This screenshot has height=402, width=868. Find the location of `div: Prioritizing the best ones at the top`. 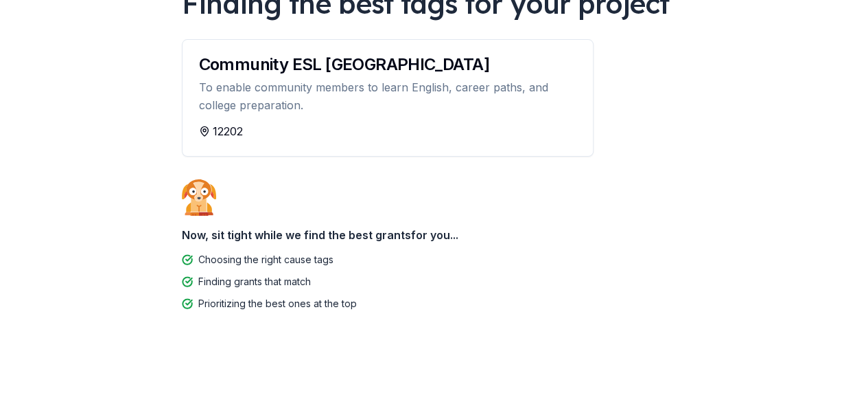

div: Prioritizing the best ones at the top is located at coordinates (277, 304).